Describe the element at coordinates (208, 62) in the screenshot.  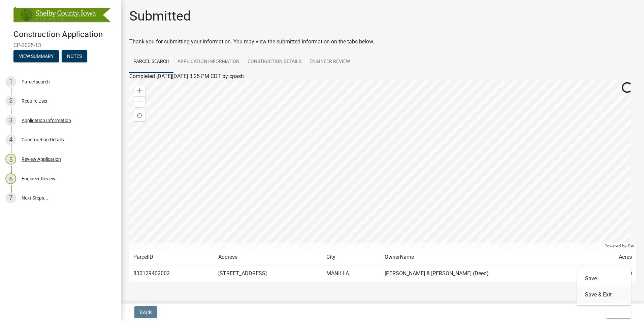
I see `a: Application Information` at that location.